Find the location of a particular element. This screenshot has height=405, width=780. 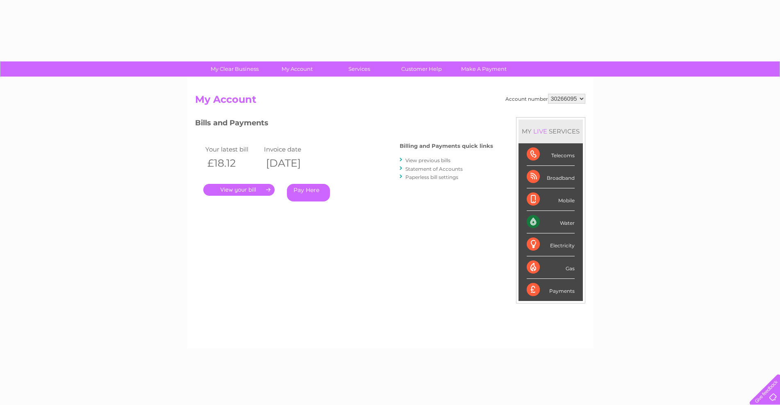

a: Customer Help is located at coordinates (421, 69).